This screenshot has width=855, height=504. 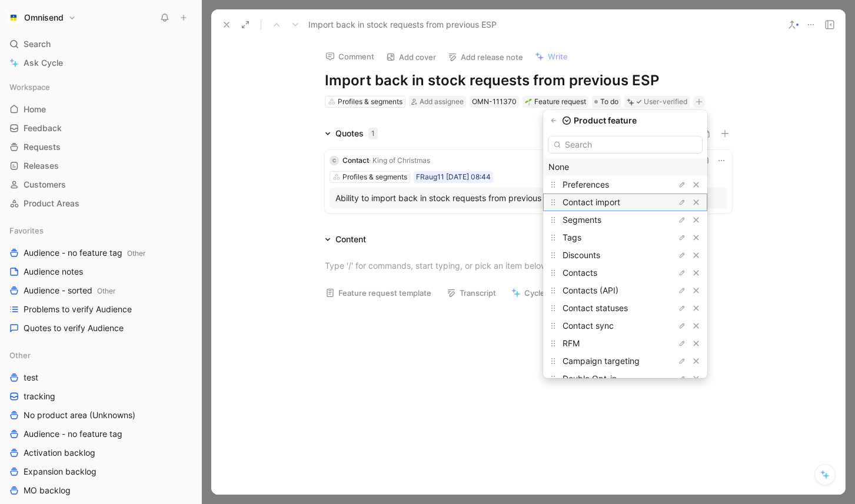 I want to click on div: Contact sync, so click(x=625, y=326).